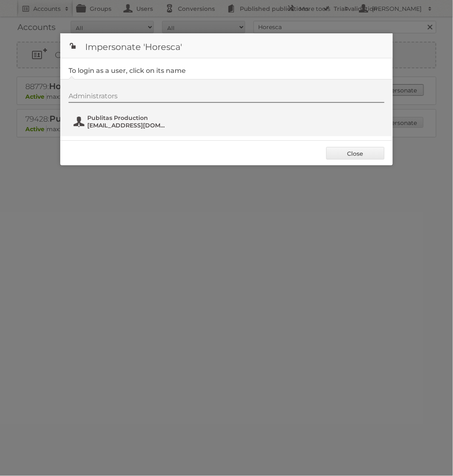 This screenshot has width=453, height=476. What do you see at coordinates (128, 118) in the screenshot?
I see `span: Publitas Production` at bounding box center [128, 118].